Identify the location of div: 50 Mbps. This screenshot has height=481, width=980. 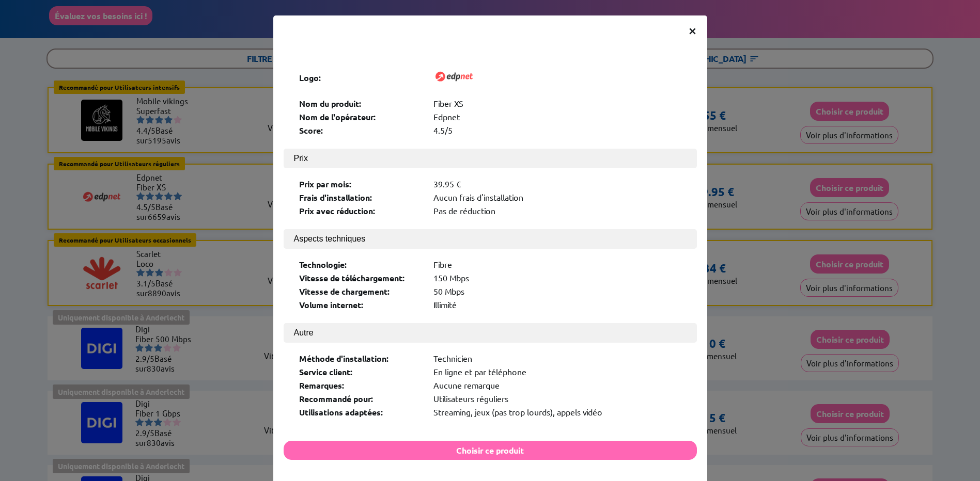
(558, 292).